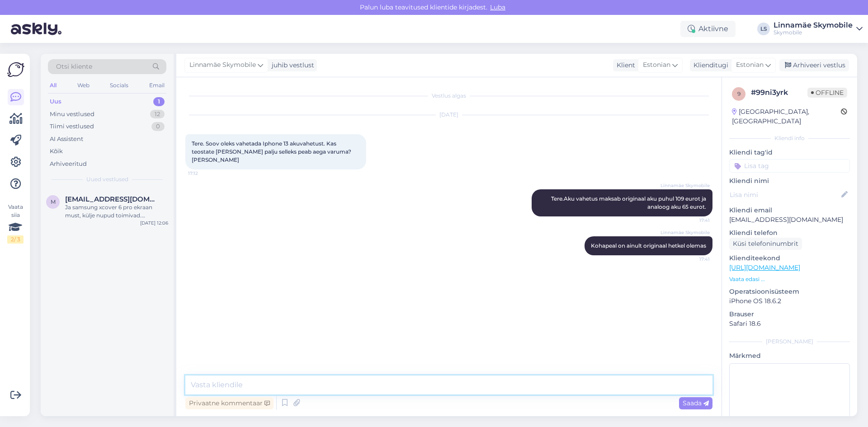 Image resolution: width=868 pixels, height=427 pixels. I want to click on span: Otsi kliente, so click(74, 67).